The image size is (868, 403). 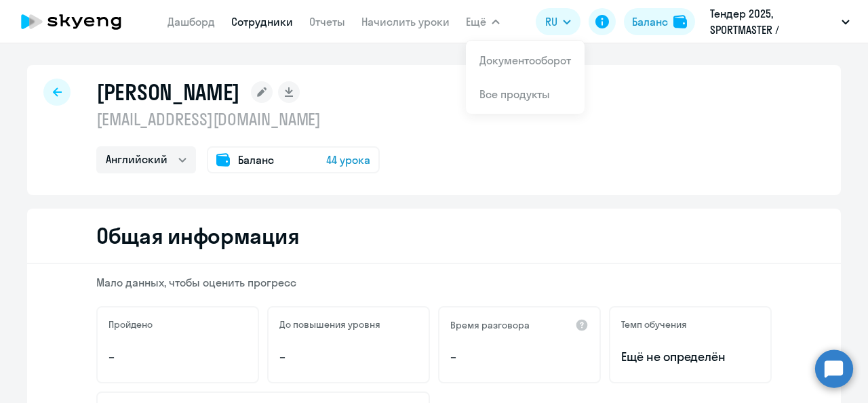 What do you see at coordinates (330, 325) in the screenshot?
I see `h5: До повышения уровня` at bounding box center [330, 325].